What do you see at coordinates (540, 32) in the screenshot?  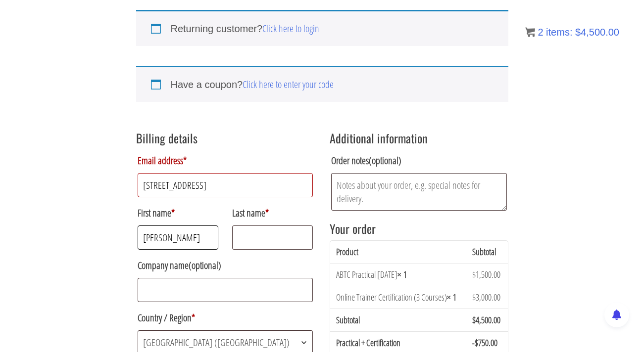 I see `span: 2` at bounding box center [540, 32].